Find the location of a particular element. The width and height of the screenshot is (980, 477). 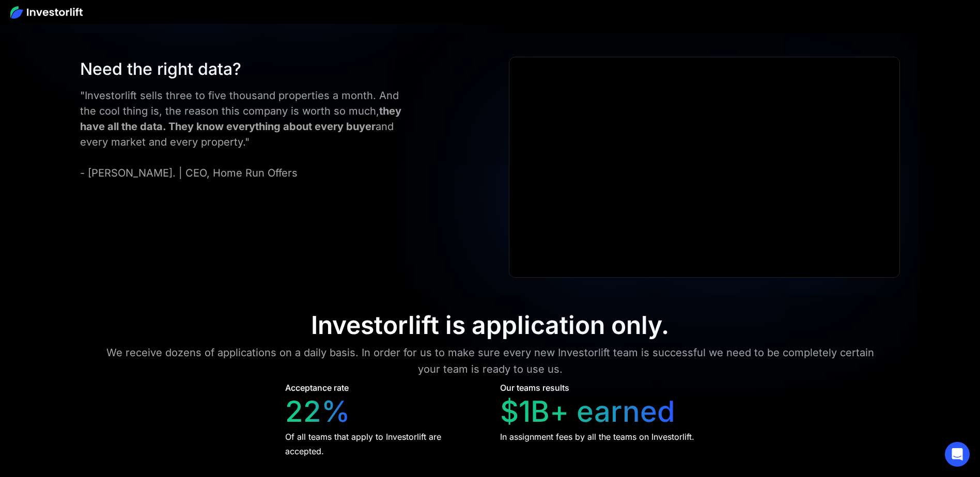

div: Investorlift is application only. is located at coordinates (490, 326).